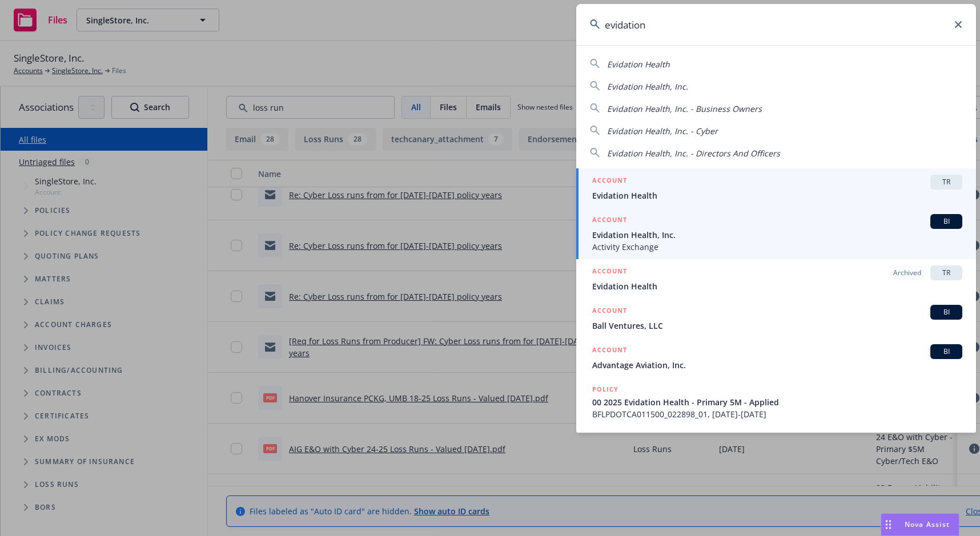  What do you see at coordinates (693, 153) in the screenshot?
I see `span: Evidation Health, Inc. - Directors And Officers` at bounding box center [693, 153].